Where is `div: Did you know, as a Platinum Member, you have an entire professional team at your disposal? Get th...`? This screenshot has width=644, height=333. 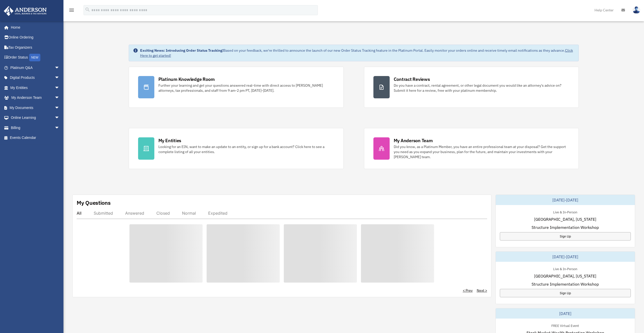
div: Did you know, as a Platinum Member, you have an entire professional team at your disposal? Get th... is located at coordinates (482, 152).